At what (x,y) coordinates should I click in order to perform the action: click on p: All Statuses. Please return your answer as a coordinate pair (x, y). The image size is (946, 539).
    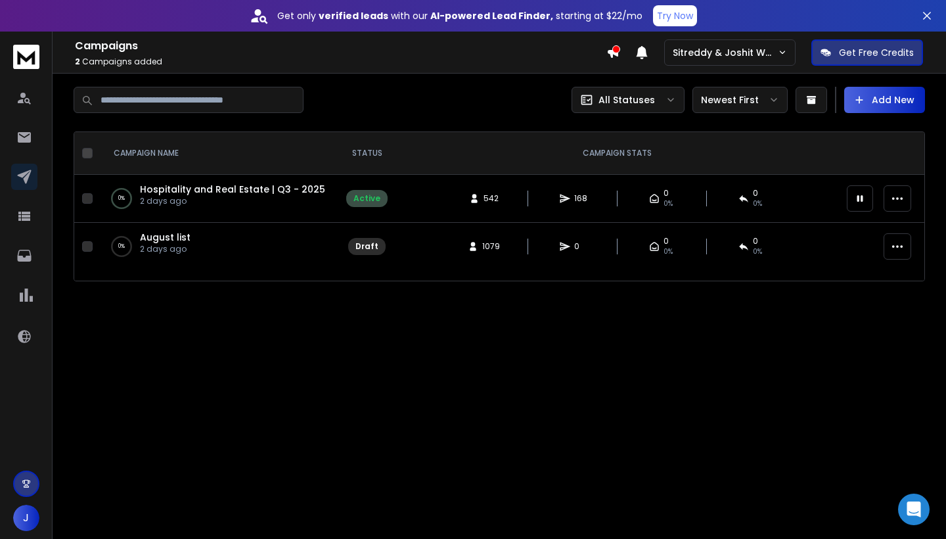
    Looking at the image, I should click on (627, 100).